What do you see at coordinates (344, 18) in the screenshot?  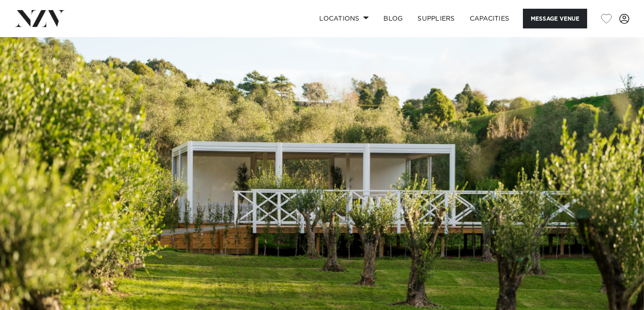 I see `a: Locations` at bounding box center [344, 18].